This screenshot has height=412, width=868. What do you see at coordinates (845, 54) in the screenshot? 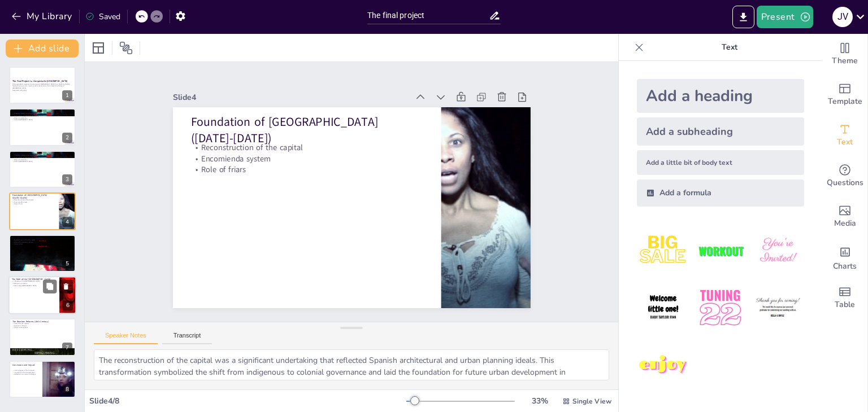
I see `div: Change the overall theme` at bounding box center [845, 54].